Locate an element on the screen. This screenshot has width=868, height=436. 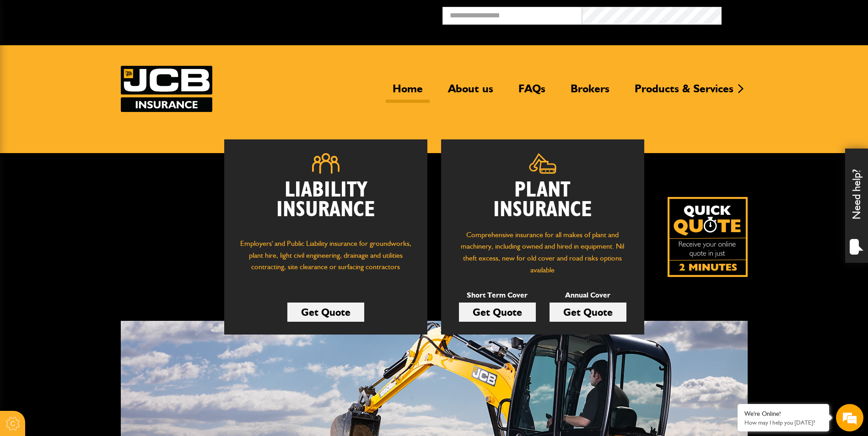
p: Short Term Cover is located at coordinates (498, 296).